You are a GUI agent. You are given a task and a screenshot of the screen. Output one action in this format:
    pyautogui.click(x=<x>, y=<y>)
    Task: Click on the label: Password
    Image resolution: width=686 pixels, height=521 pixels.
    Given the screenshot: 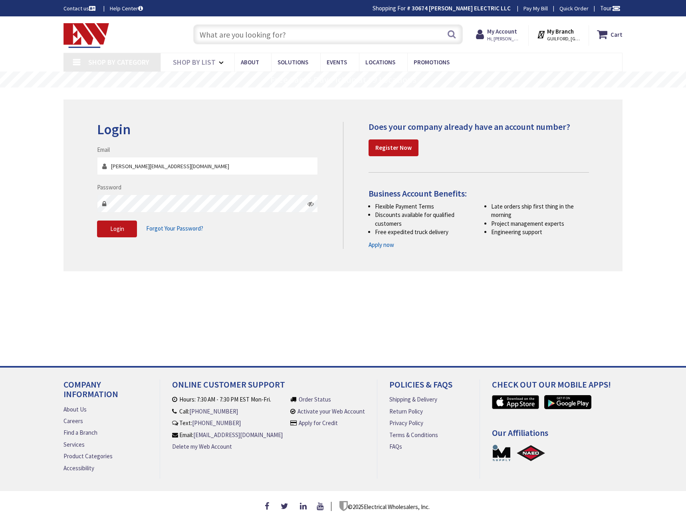 What is the action you would take?
    pyautogui.click(x=109, y=187)
    